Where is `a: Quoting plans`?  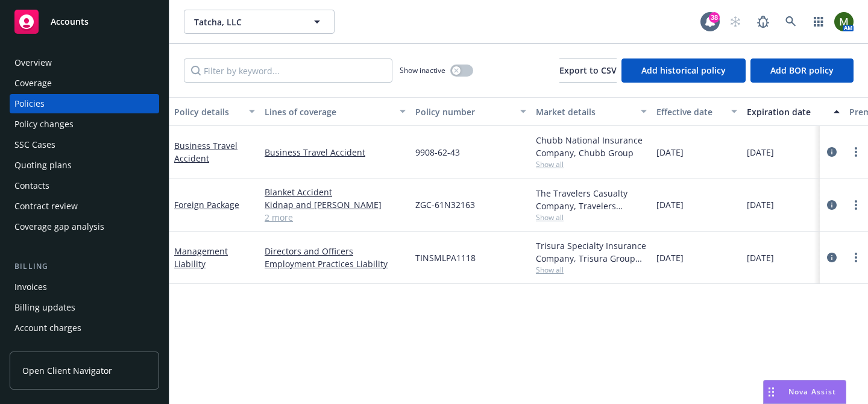 a: Quoting plans is located at coordinates (84, 165).